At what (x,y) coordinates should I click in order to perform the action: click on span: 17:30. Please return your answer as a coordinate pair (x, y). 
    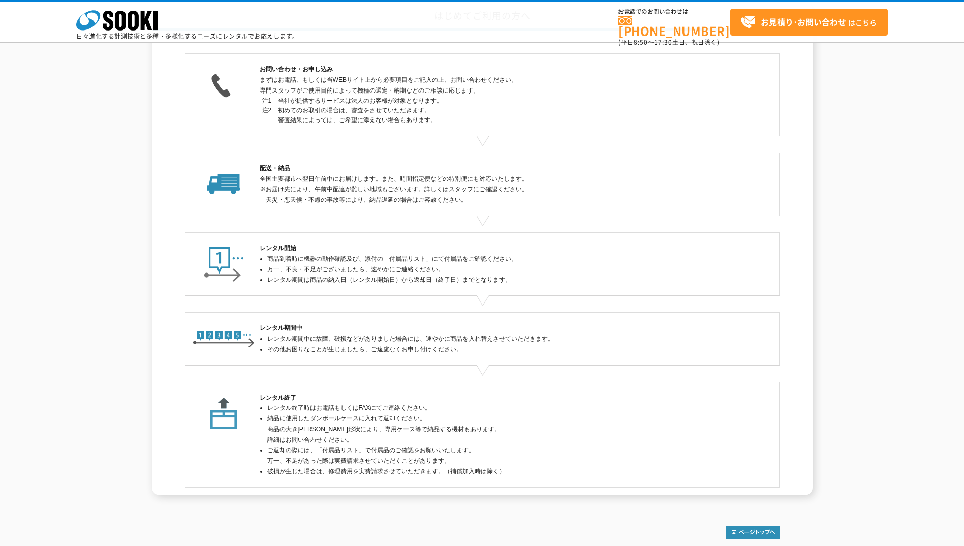
    Looking at the image, I should click on (663, 42).